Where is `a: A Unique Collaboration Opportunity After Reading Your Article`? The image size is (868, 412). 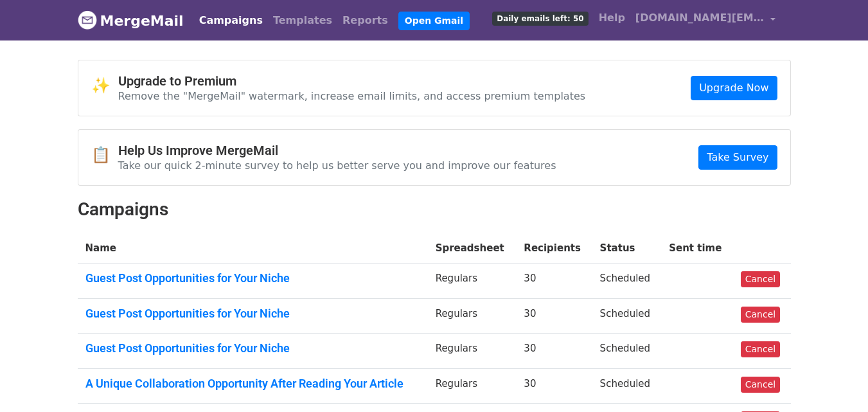 a: A Unique Collaboration Opportunity After Reading Your Article is located at coordinates (253, 384).